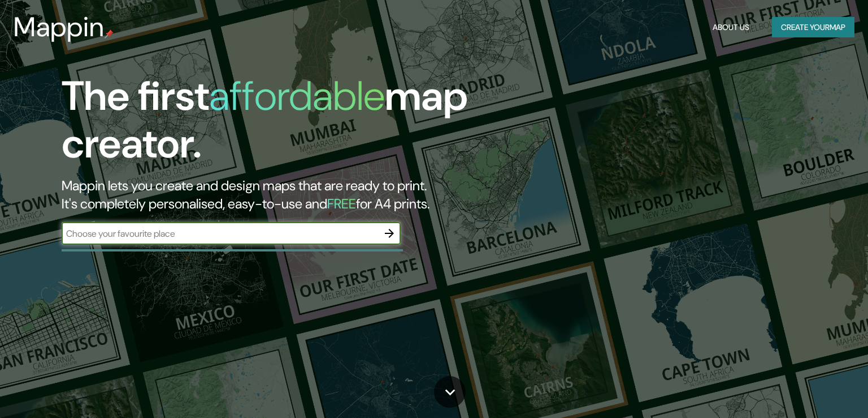 The image size is (868, 418). I want to click on img: mappin-pin, so click(109, 34).